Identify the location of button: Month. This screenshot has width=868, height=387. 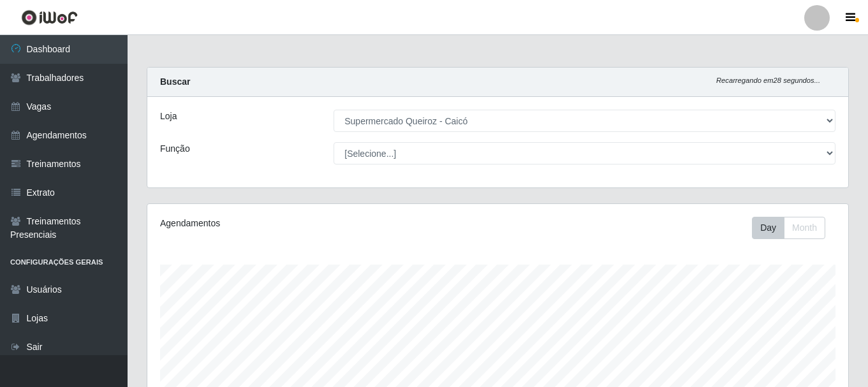
(804, 228).